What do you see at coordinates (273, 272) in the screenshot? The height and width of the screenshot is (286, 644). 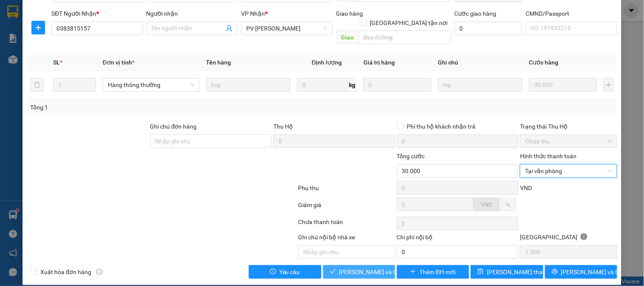 I see `span: exclamation-circle` at bounding box center [273, 272].